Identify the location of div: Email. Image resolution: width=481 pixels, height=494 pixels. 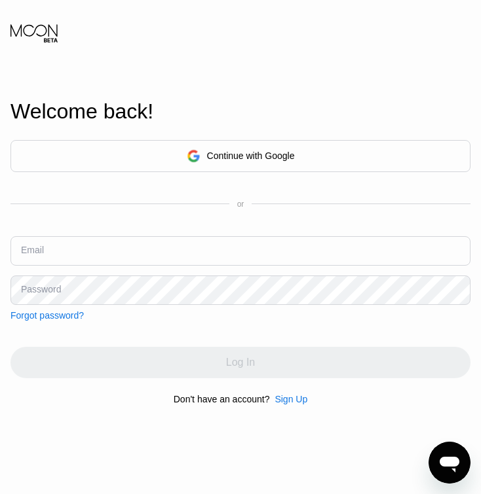
(32, 250).